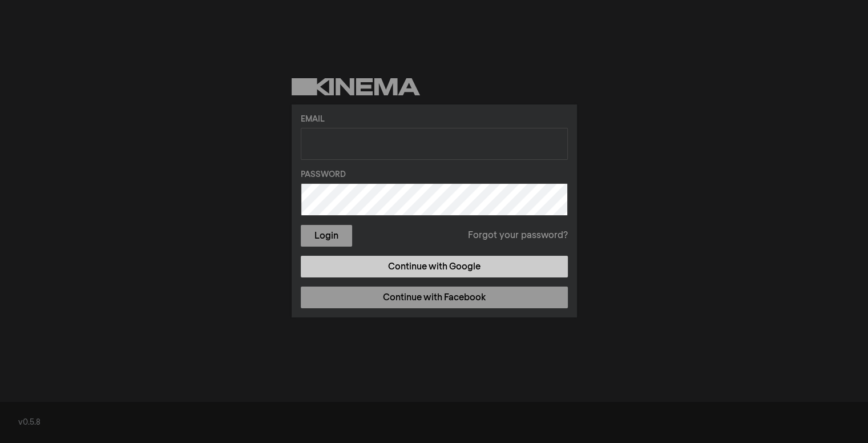 The image size is (868, 443). Describe the element at coordinates (434, 298) in the screenshot. I see `a: Continue with Facebook` at that location.